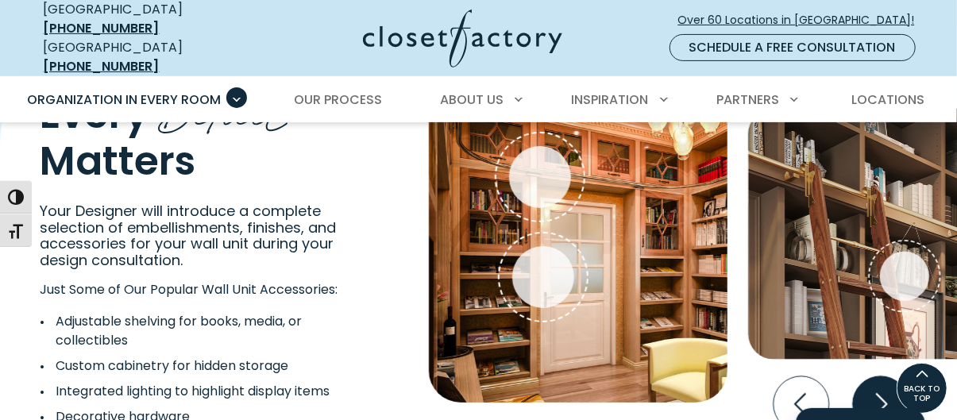 The width and height of the screenshot is (957, 420). Describe the element at coordinates (125, 99) in the screenshot. I see `span: Organization in Every Room` at that location.